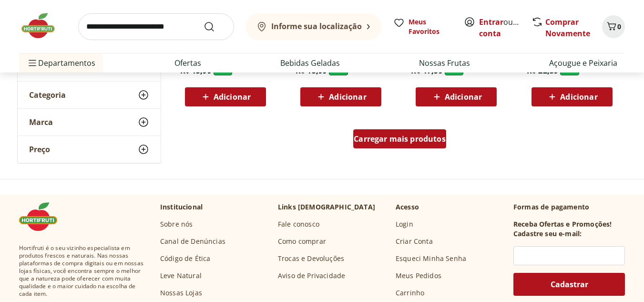  Describe the element at coordinates (400, 141) in the screenshot. I see `a: Carregar mais produtos` at that location.